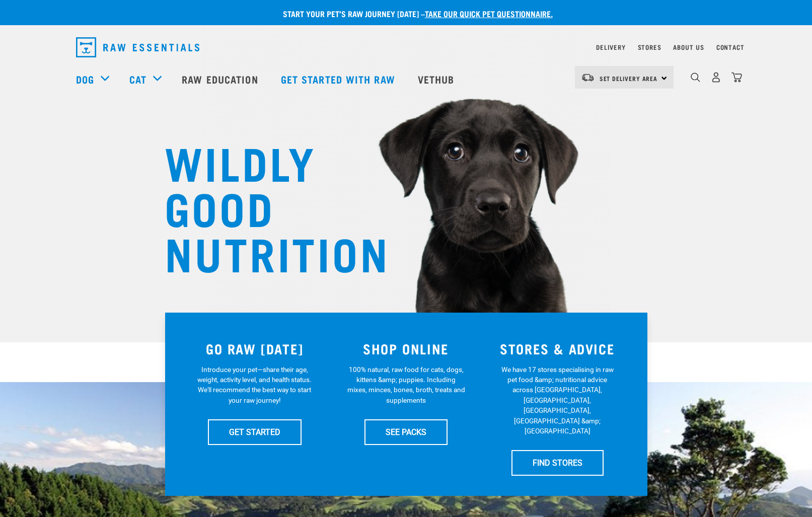 The image size is (812, 517). What do you see at coordinates (406, 349) in the screenshot?
I see `h3: SHOP ONLINE` at bounding box center [406, 349].